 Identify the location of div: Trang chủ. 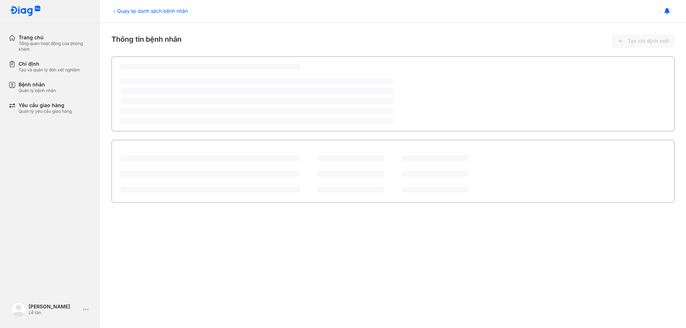
(55, 38).